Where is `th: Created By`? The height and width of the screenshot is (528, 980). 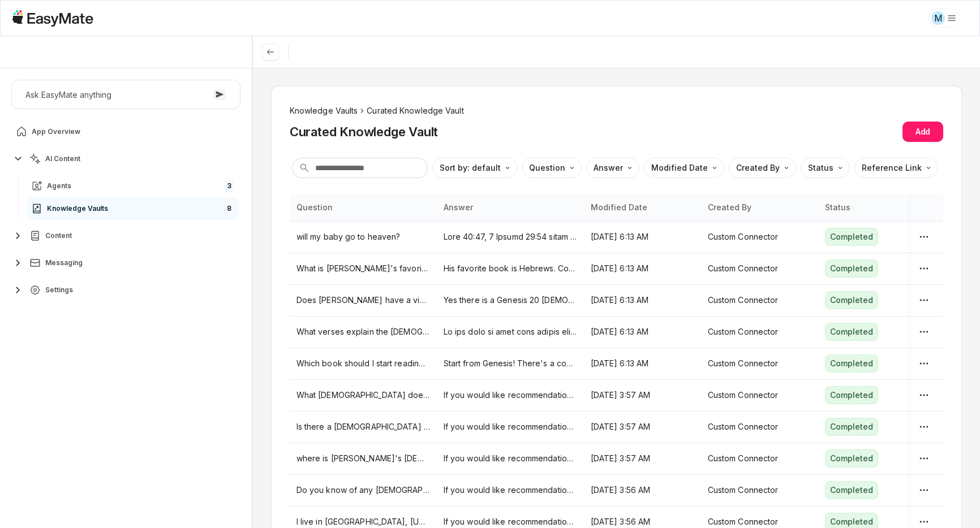 th: Created By is located at coordinates (760, 208).